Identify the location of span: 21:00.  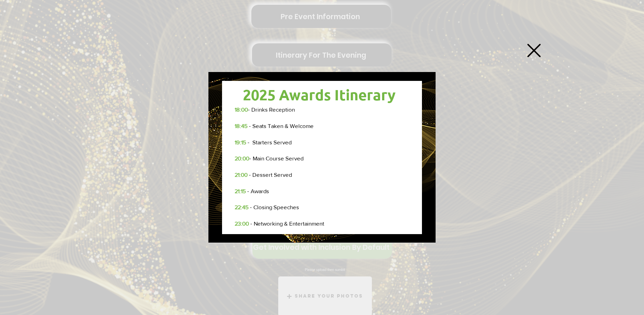
(241, 174).